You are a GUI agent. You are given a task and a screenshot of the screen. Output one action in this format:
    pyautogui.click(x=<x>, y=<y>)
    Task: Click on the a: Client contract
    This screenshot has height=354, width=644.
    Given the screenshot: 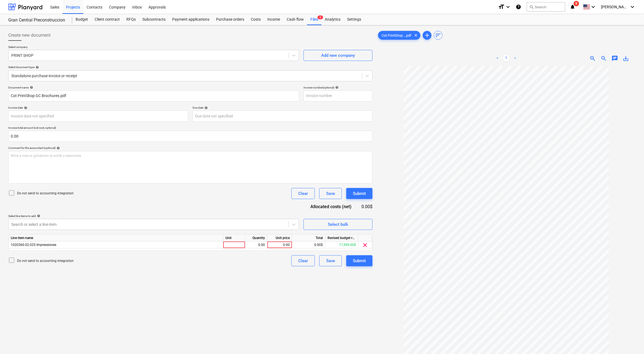 What is the action you would take?
    pyautogui.click(x=107, y=20)
    